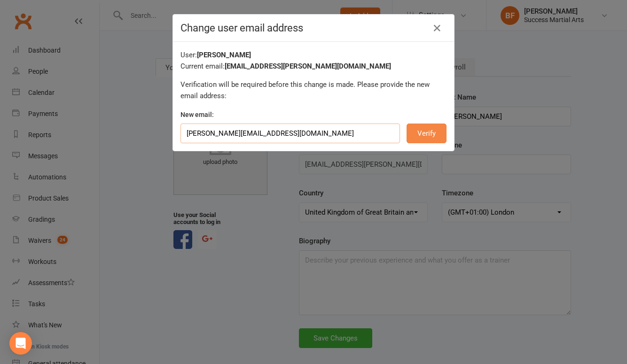  I want to click on div: Open Intercom Messenger, so click(21, 344).